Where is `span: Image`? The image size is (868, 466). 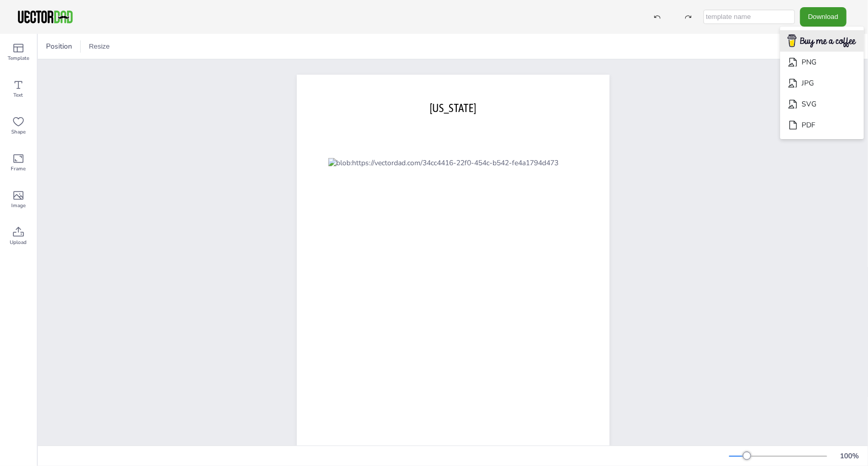
span: Image is located at coordinates (19, 206).